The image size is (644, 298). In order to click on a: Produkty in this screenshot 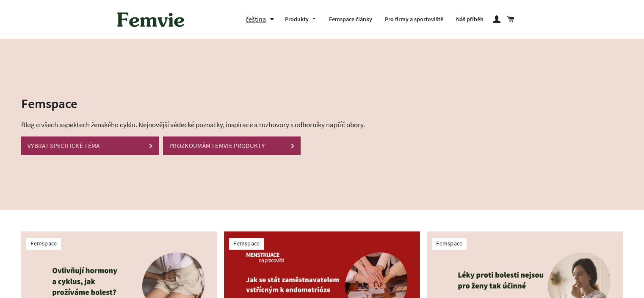, I will do `click(301, 19)`.